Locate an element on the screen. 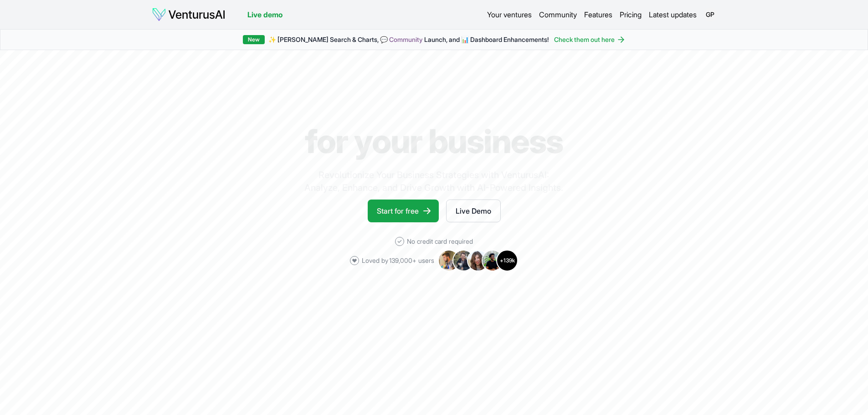 The image size is (868, 415). img: Avatar 1 is located at coordinates (449, 260).